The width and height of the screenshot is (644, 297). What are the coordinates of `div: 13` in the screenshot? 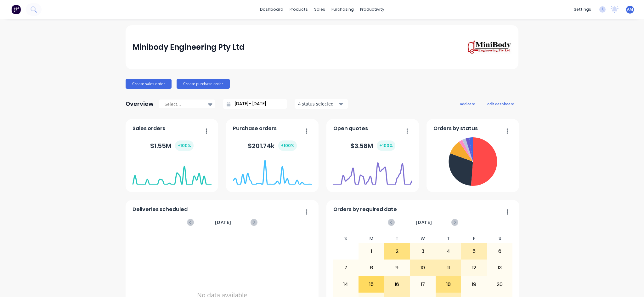 It's located at (500, 267).